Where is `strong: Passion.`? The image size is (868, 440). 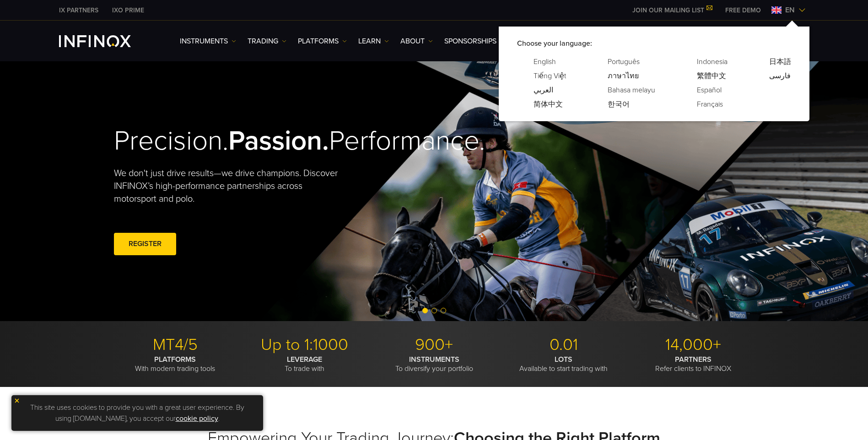 strong: Passion. is located at coordinates (279, 141).